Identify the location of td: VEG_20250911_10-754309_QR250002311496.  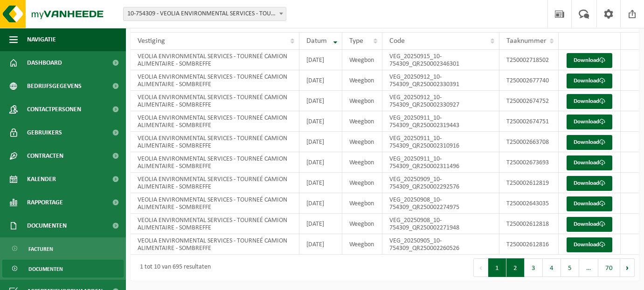
(440, 163).